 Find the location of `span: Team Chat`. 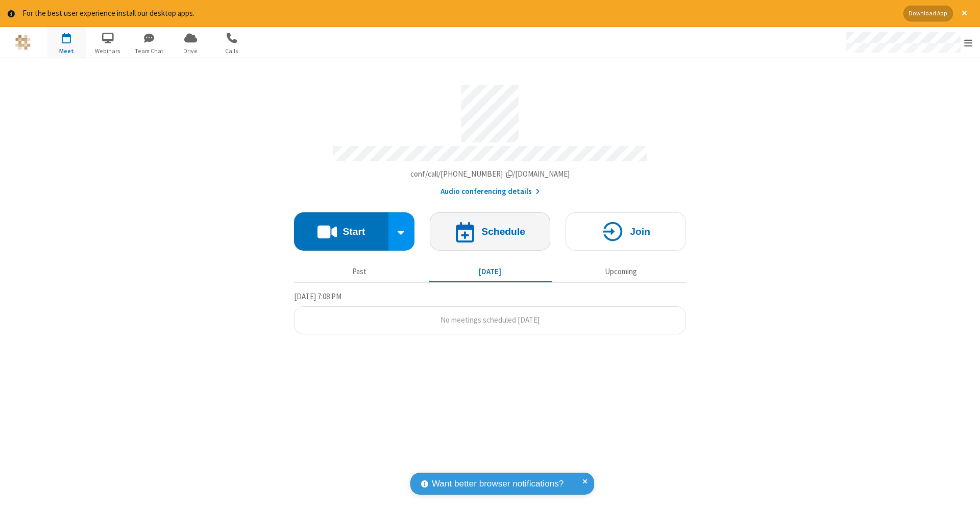

span: Team Chat is located at coordinates (149, 51).